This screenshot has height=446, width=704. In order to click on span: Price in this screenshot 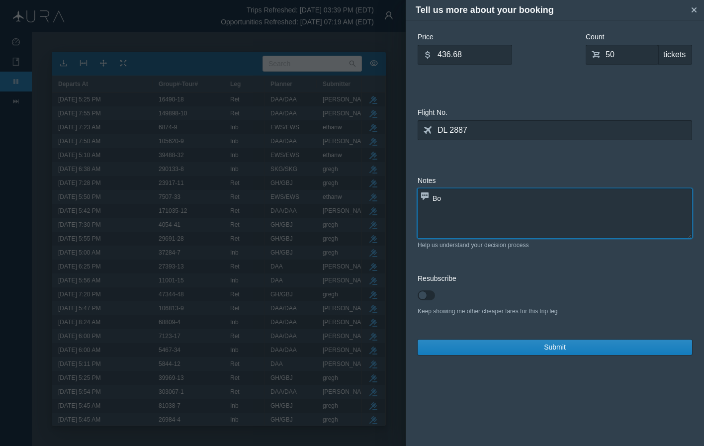, I will do `click(425, 37)`.